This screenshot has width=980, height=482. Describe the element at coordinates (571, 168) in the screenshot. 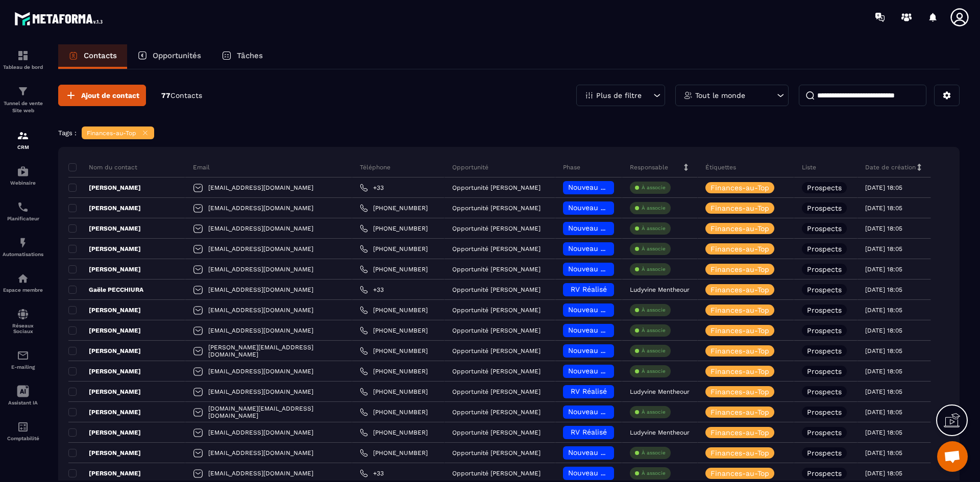

I see `p: Phase` at that location.